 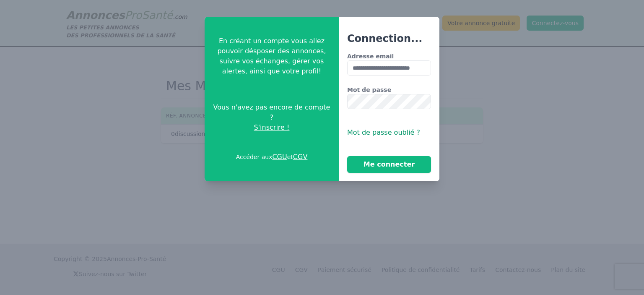 What do you see at coordinates (389, 38) in the screenshot?
I see `h3: Connection...` at bounding box center [389, 38].